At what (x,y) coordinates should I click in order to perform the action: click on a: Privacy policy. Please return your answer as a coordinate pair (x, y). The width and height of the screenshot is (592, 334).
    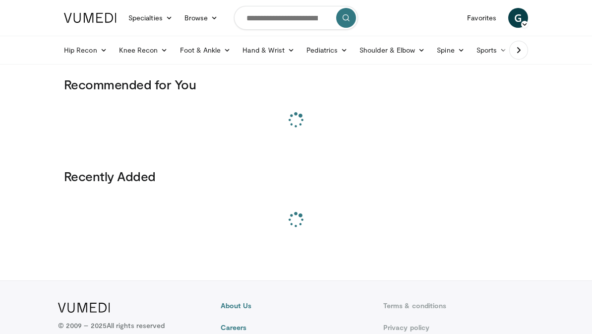
    Looking at the image, I should click on (459, 327).